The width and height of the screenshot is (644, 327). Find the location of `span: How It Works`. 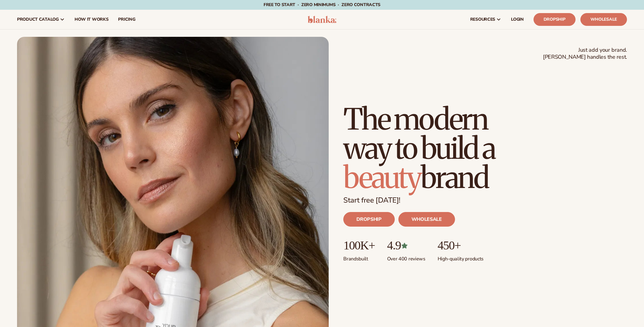

span: How It Works is located at coordinates (92, 19).